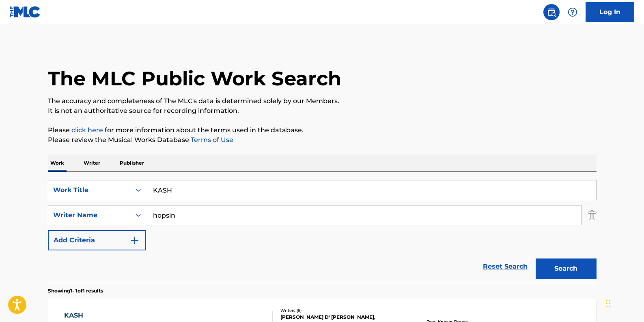  I want to click on p: The accuracy and completeness of The MLC's data is determined solely by our Members., so click(322, 102).